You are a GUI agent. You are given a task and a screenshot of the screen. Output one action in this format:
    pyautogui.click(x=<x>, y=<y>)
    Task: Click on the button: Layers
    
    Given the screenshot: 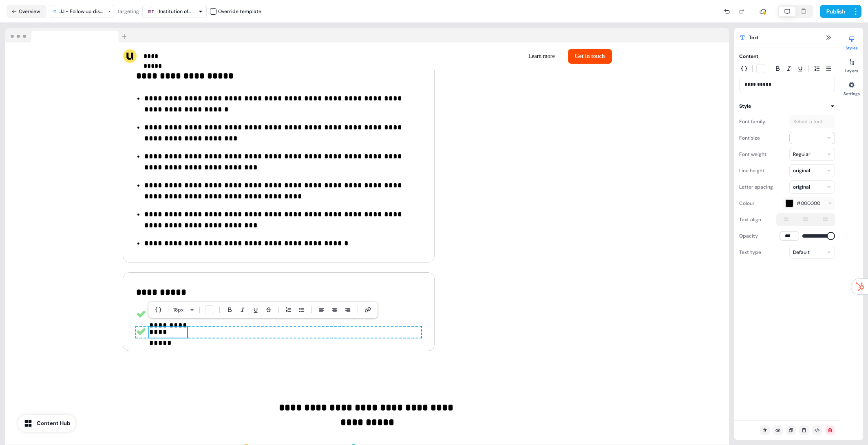 What is the action you would take?
    pyautogui.click(x=852, y=65)
    